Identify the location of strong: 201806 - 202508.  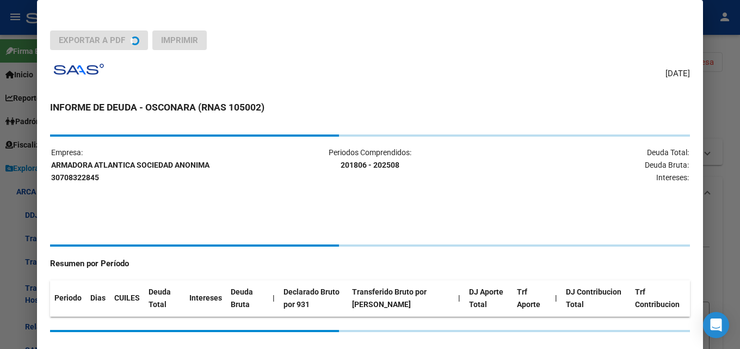
(370, 165).